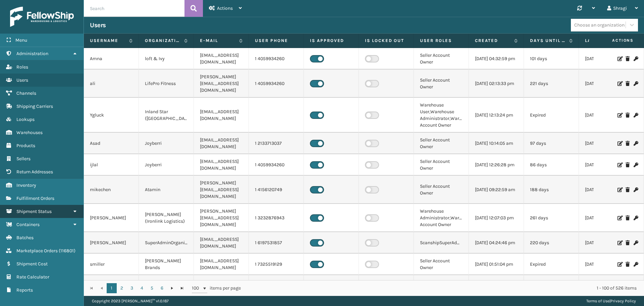 This screenshot has width=644, height=306. What do you see at coordinates (623, 301) in the screenshot?
I see `a: Privacy Policy` at bounding box center [623, 301].